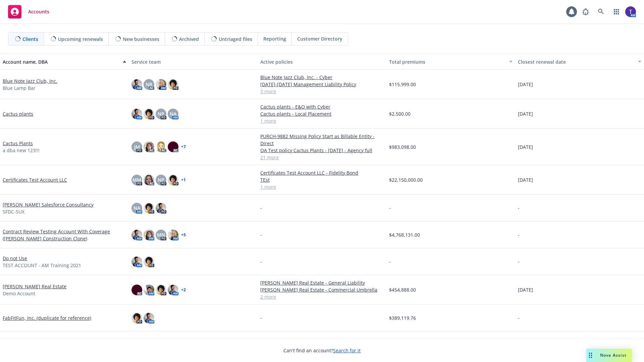 The width and height of the screenshot is (644, 362). I want to click on a: Do not Use, so click(15, 258).